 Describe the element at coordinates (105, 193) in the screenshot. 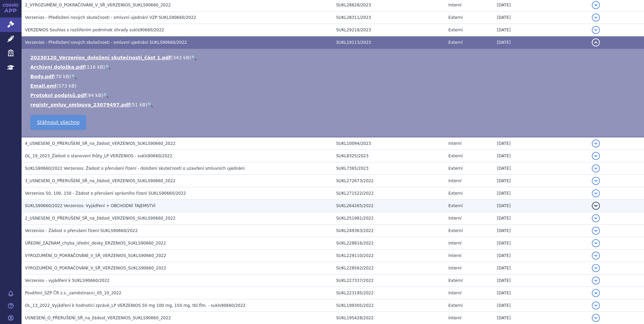

I see `span: Verzenios 50, 100, 150 - Žádost o přerušení správního řízení SUKLS90660/2022` at that location.